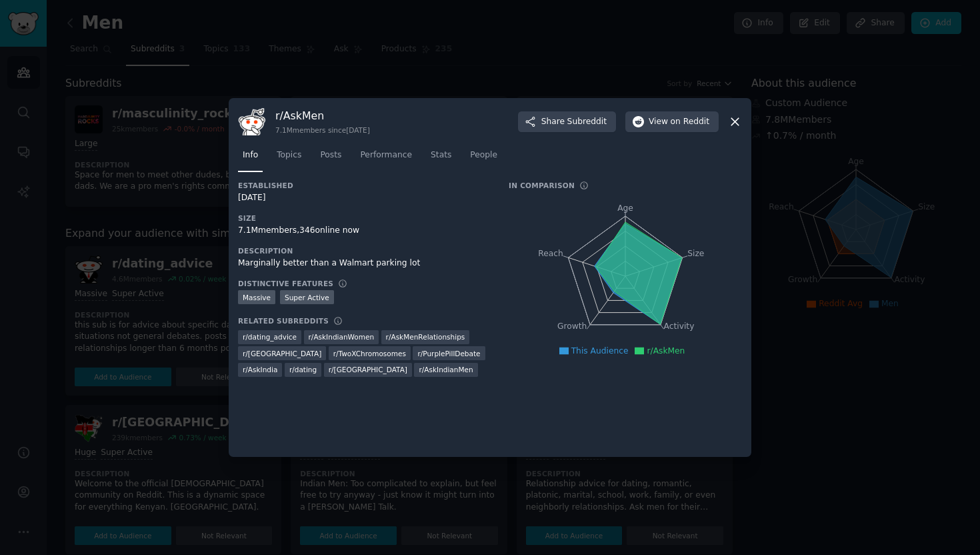 This screenshot has width=980, height=555. What do you see at coordinates (283, 320) in the screenshot?
I see `h3: Related Subreddits` at bounding box center [283, 320].